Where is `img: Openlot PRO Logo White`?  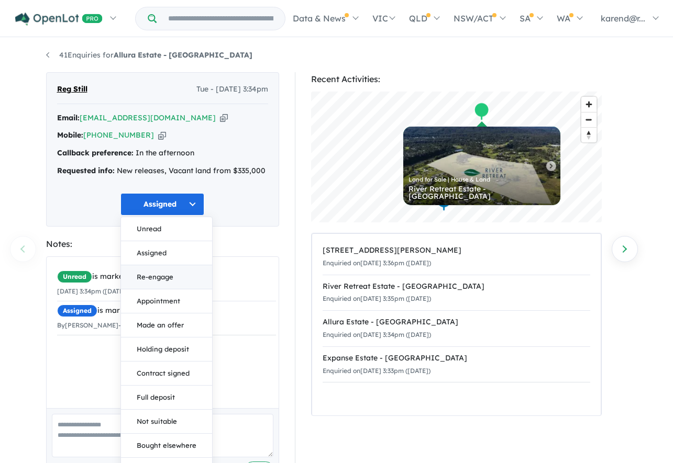 img: Openlot PRO Logo White is located at coordinates (59, 19).